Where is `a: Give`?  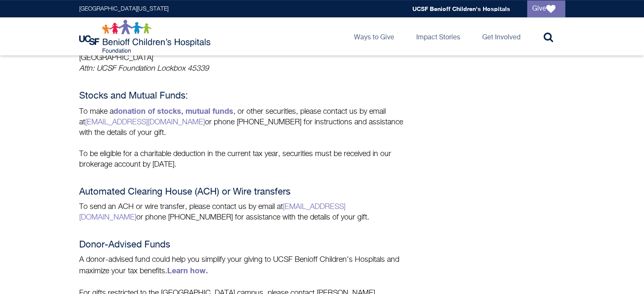 a: Give is located at coordinates (546, 9).